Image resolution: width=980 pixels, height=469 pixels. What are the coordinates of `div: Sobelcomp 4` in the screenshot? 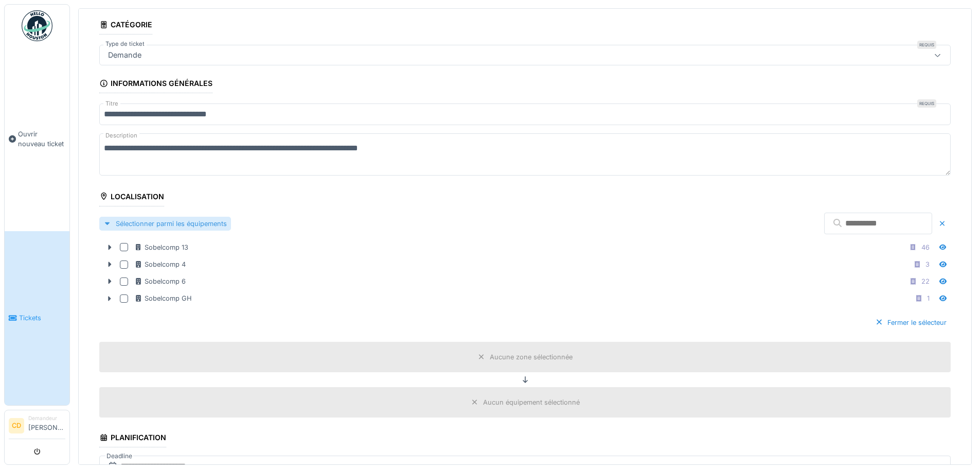 It's located at (160, 264).